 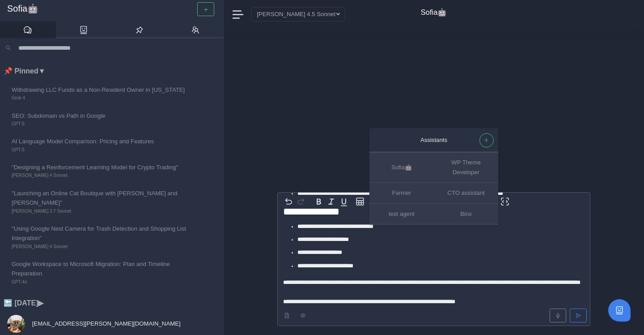 What do you see at coordinates (402, 168) in the screenshot?
I see `button: Sofia🤖` at bounding box center [402, 168].